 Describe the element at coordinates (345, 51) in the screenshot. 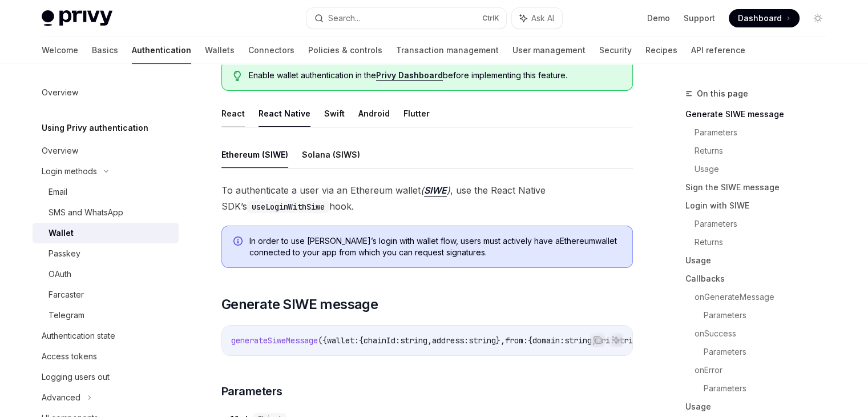

I see `a: Policies & controls` at that location.